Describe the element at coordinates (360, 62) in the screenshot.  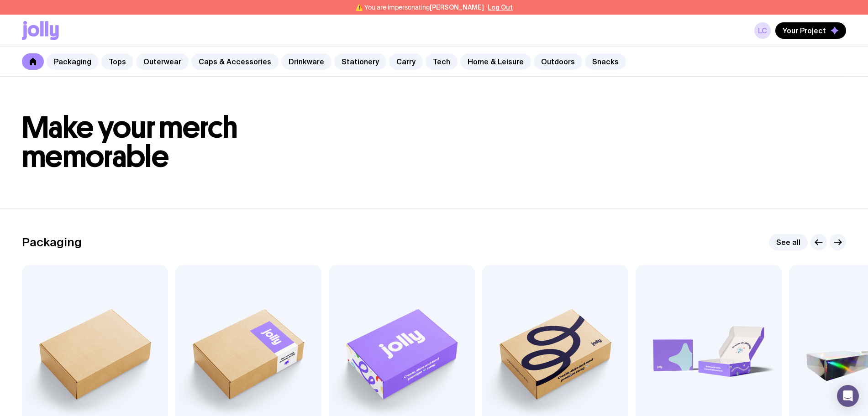
I see `a: Stationery` at that location.